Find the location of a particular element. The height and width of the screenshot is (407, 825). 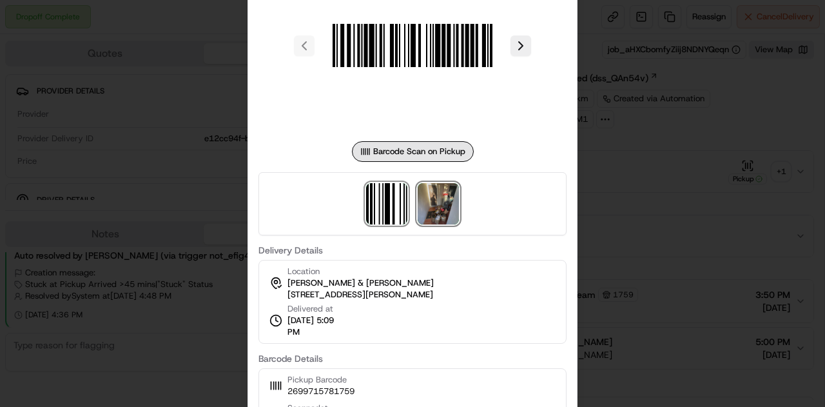

img: photo_proof_of_delivery image is located at coordinates (438, 204).